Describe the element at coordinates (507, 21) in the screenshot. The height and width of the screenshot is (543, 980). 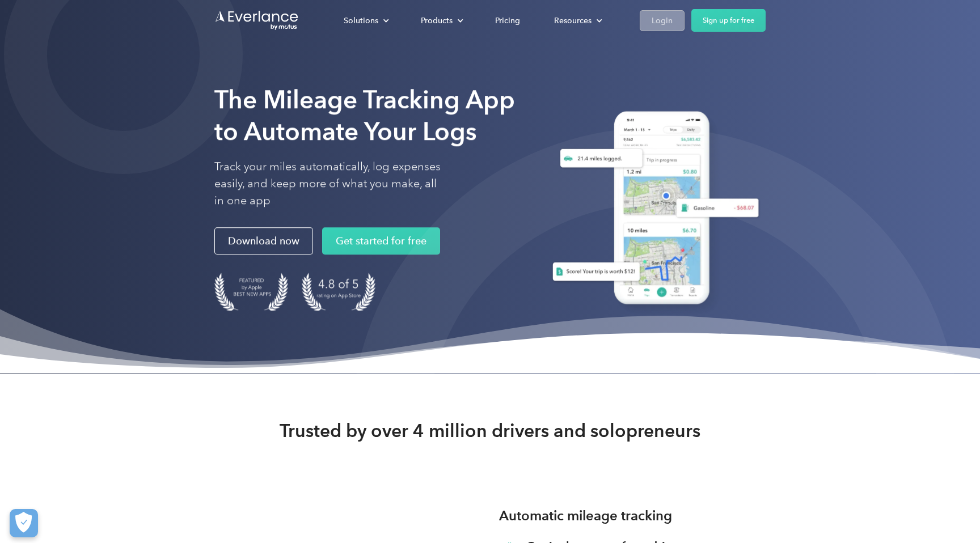
I see `div: Pricing` at that location.